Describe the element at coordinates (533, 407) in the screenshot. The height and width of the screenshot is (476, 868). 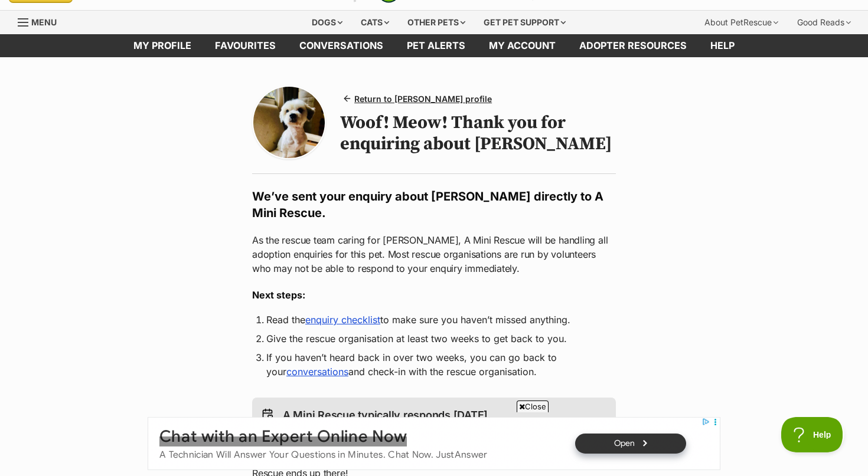
I see `span: Close` at that location.